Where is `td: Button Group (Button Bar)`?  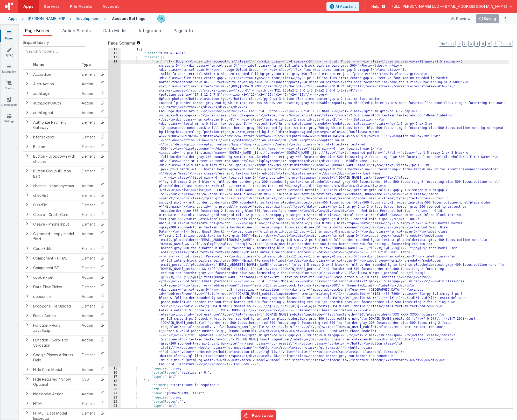
td: Button Group (Button Bar) is located at coordinates (55, 174).